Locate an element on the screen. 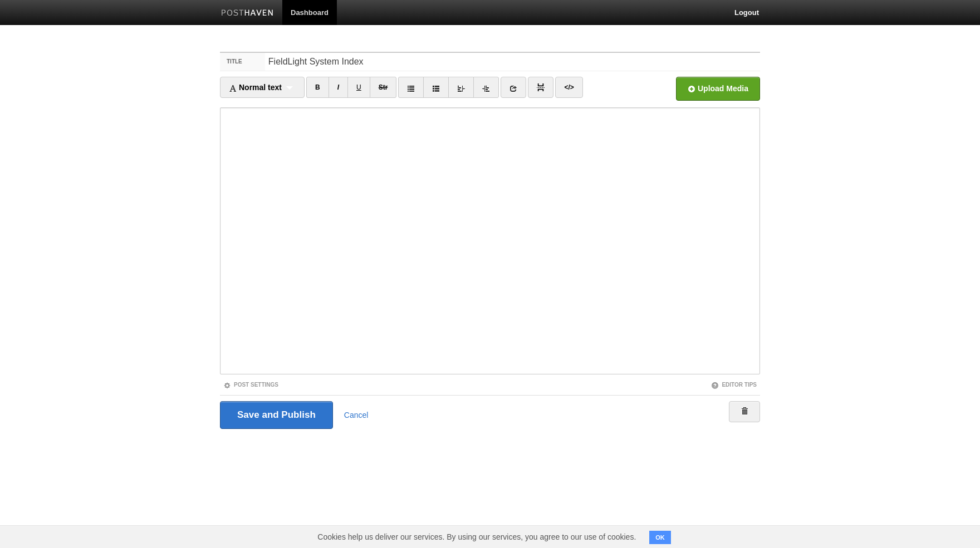  a: I is located at coordinates (338, 87).